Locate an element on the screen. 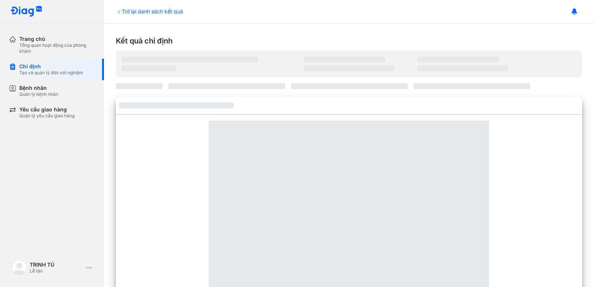  div: Yêu cầu giao hàng is located at coordinates (47, 110).